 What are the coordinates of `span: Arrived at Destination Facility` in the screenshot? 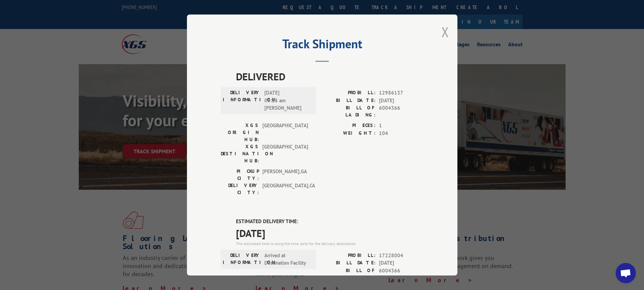 It's located at (287, 259).